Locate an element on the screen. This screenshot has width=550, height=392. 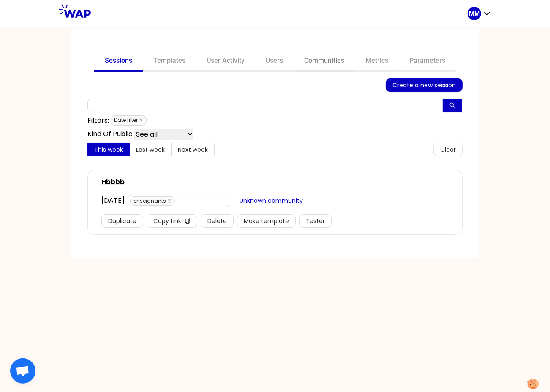
span: Duplicate is located at coordinates (122, 221).